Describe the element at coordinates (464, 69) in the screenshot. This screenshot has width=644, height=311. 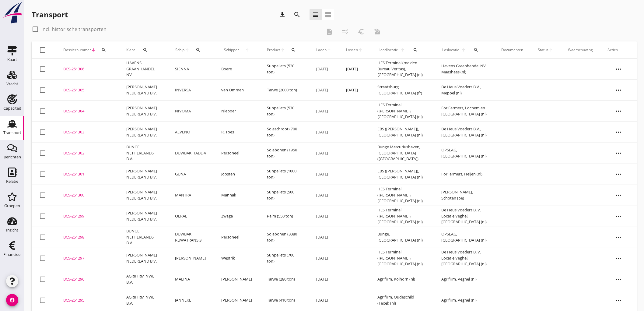
I see `td: Havens Graanhandel NV, Maashees (nl)` at that location.